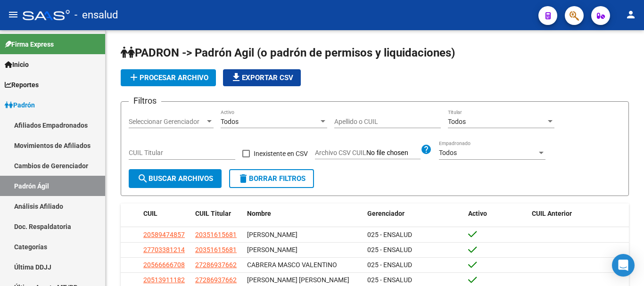 This screenshot has width=644, height=286. Describe the element at coordinates (414, 213) in the screenshot. I see `datatable-header-cell: Gerenciador` at that location.